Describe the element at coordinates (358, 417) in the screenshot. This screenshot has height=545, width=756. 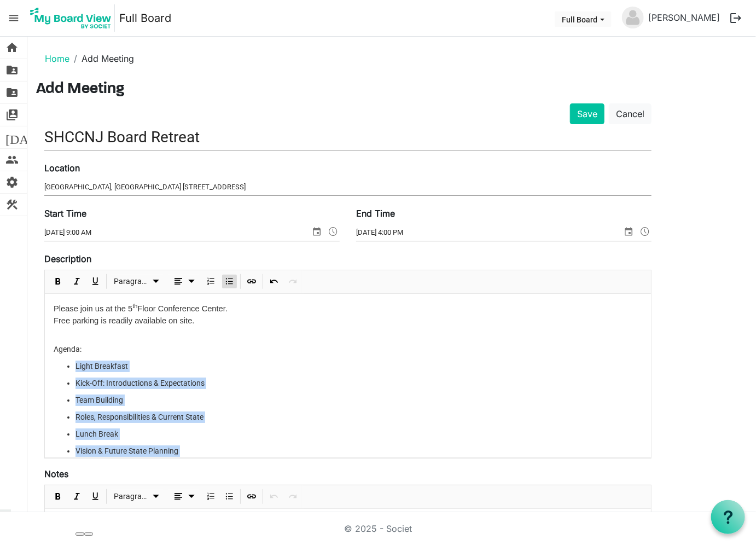
I see `li: Roles, Responsibilities & Current State` at that location.